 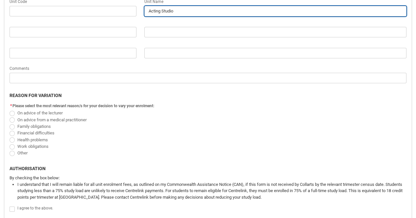 I want to click on b: REASON FOR VARIATION, so click(x=35, y=95).